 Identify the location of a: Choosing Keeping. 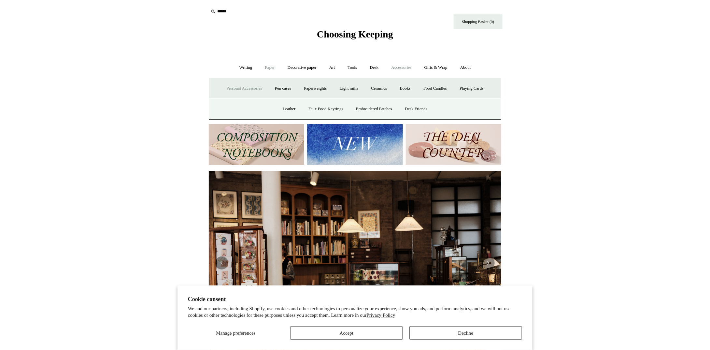
(355, 36).